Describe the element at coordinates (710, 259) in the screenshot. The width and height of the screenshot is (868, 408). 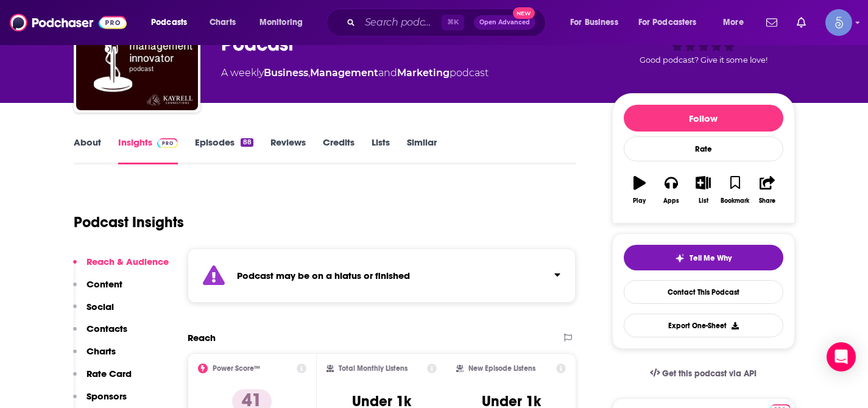
I see `span: Tell Me Why` at that location.